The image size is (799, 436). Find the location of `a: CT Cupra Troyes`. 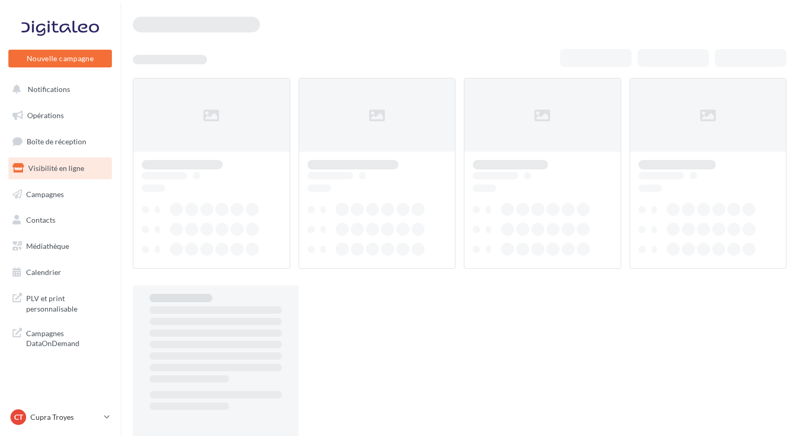

a: CT Cupra Troyes is located at coordinates (60, 417).